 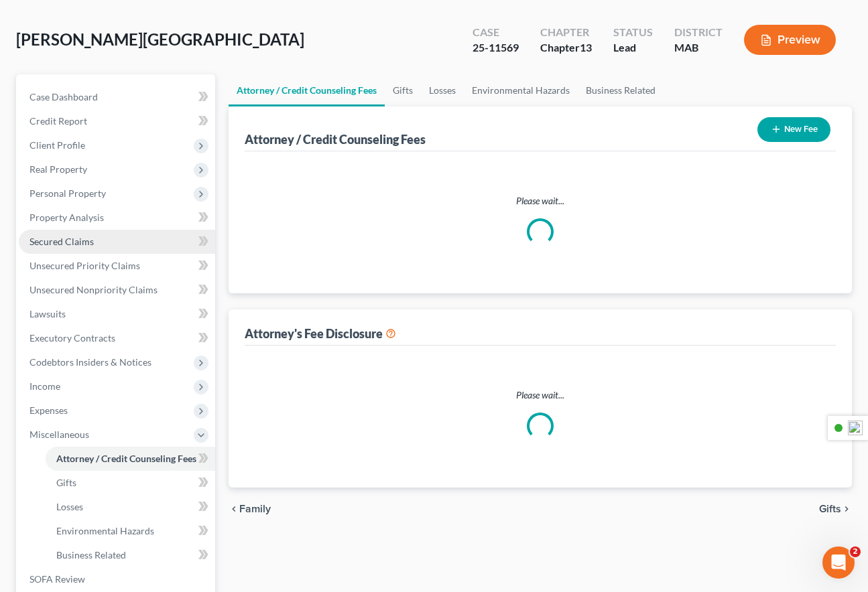 What do you see at coordinates (116, 242) in the screenshot?
I see `a: Secured Claims` at bounding box center [116, 242].